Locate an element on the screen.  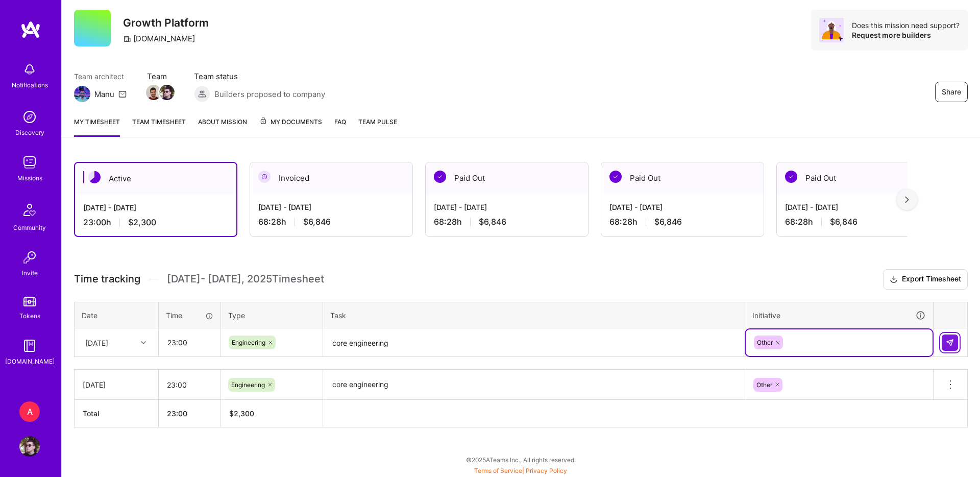
img: tokens is located at coordinates (30, 302).